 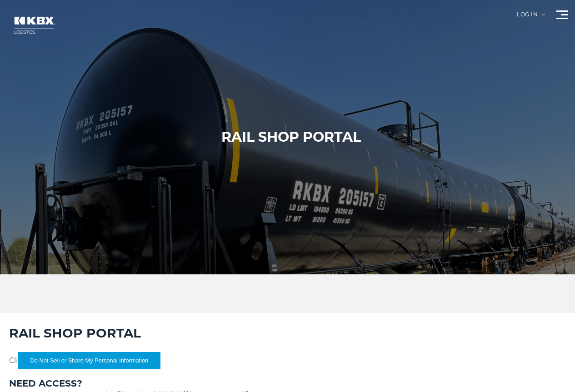 What do you see at coordinates (543, 15) in the screenshot?
I see `img: arrow` at bounding box center [543, 15].